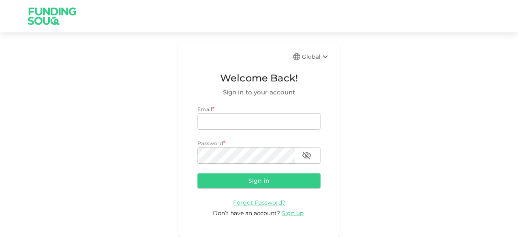 The height and width of the screenshot is (237, 518). I want to click on a: Forgot Password?, so click(259, 202).